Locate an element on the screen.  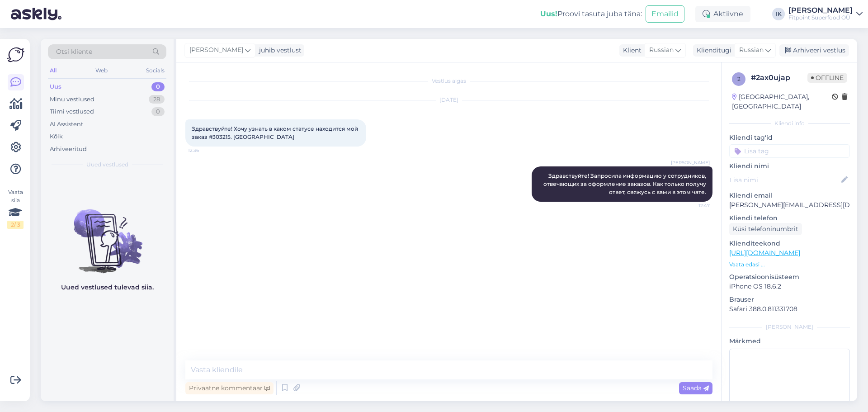
div: Kliendi info is located at coordinates (789, 123).